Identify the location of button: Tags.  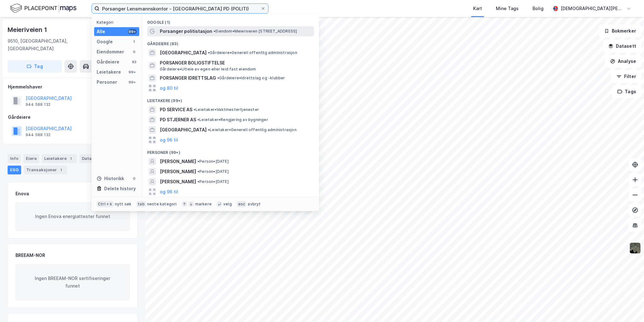
(627, 92).